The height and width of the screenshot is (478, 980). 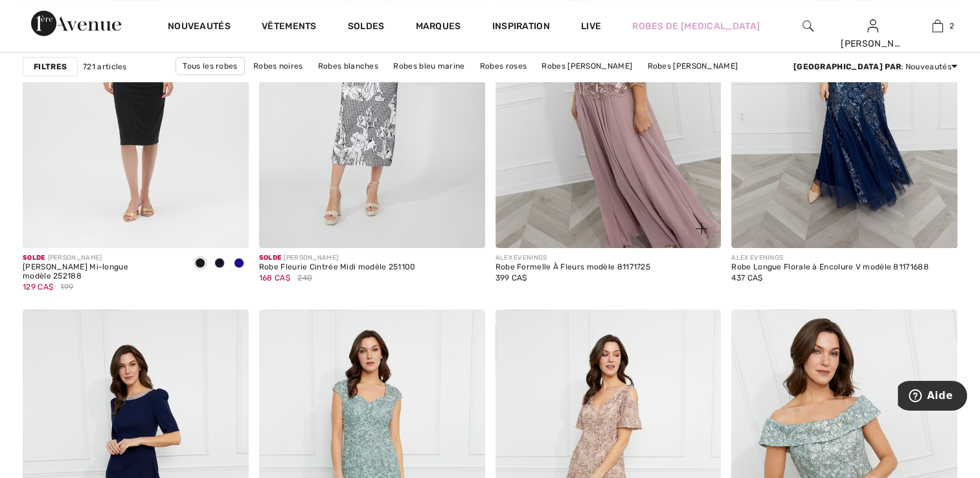 I want to click on a: Robes blanches, so click(x=347, y=66).